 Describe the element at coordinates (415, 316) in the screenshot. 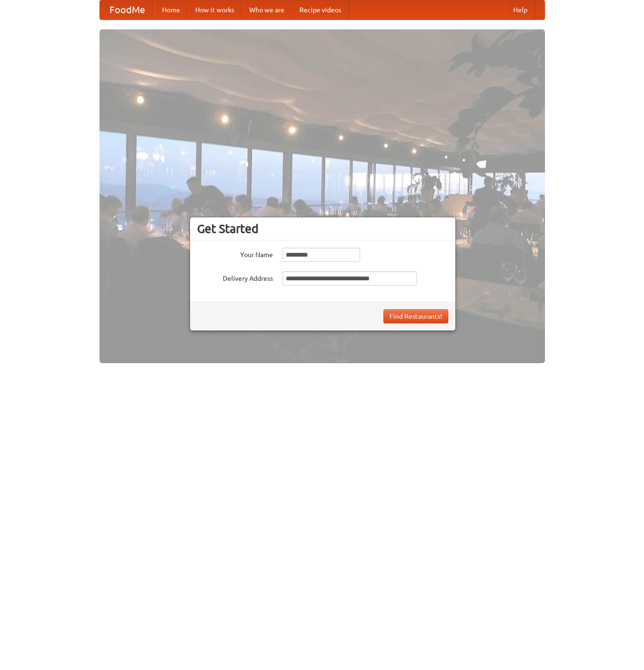

I see `button: Find Restaurants!` at that location.